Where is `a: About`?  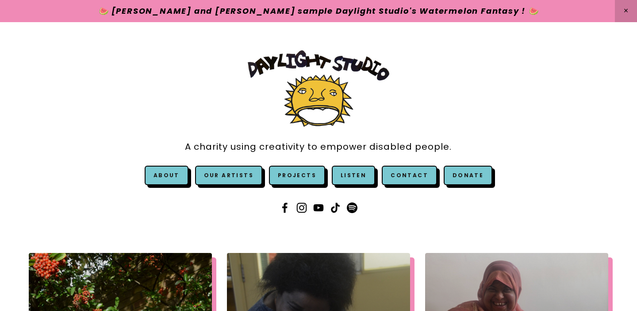
a: About is located at coordinates (166, 175).